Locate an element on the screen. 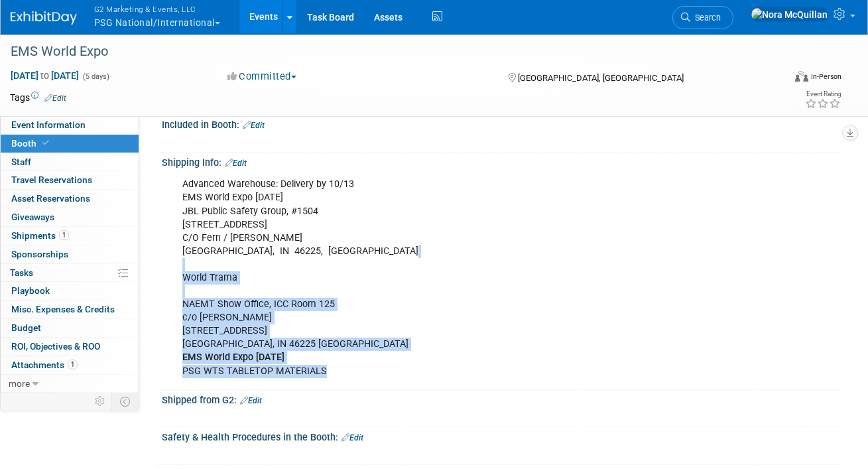 The image size is (868, 469). td: Toggle Event Tabs is located at coordinates (125, 401).